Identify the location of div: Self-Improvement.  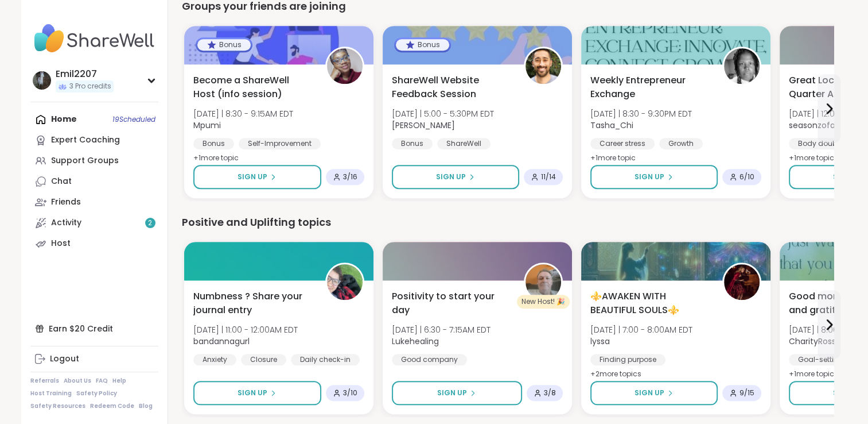
(279, 143).